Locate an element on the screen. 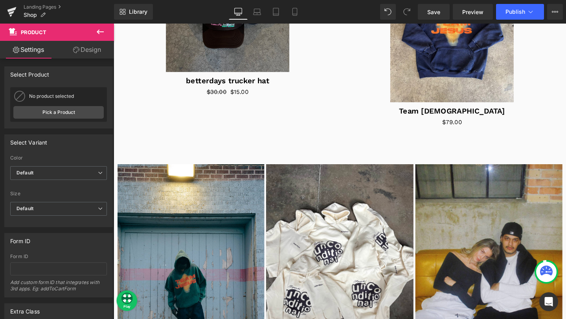 Image resolution: width=566 pixels, height=319 pixels. a: Desktop is located at coordinates (238, 12).